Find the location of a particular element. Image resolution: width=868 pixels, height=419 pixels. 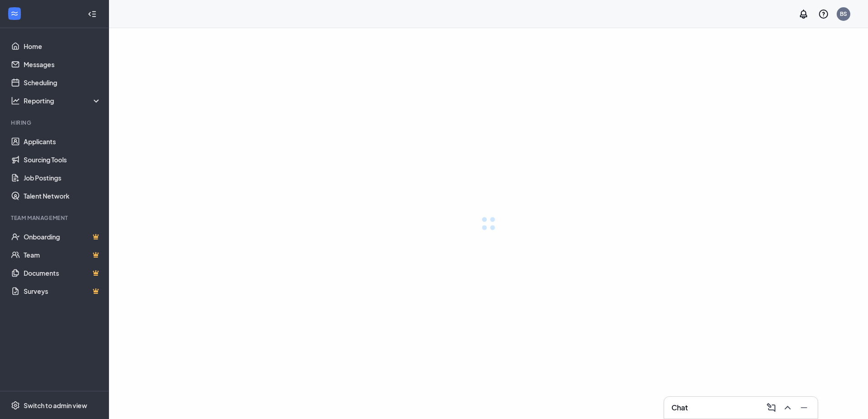

button: ChevronUp is located at coordinates (786, 408).